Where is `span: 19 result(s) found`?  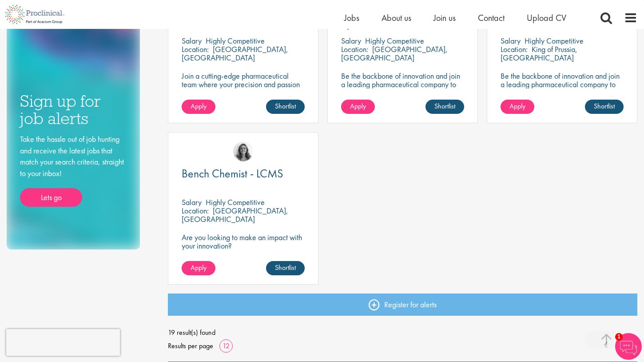 span: 19 result(s) found is located at coordinates (403, 332).